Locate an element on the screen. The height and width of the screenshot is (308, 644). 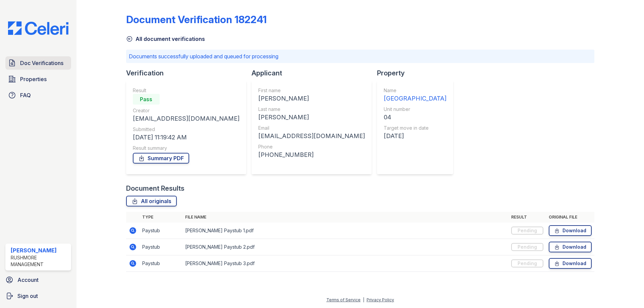
span: FAQ is located at coordinates (25, 95).